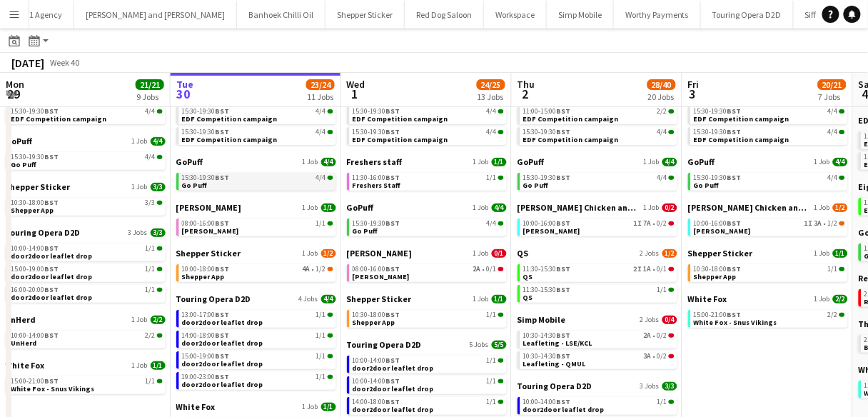 The width and height of the screenshot is (868, 417). Describe the element at coordinates (768, 271) in the screenshot. I see `div: Shepper Sticker1 Job1/110:30-18:00BST1/1Shepper App` at that location.